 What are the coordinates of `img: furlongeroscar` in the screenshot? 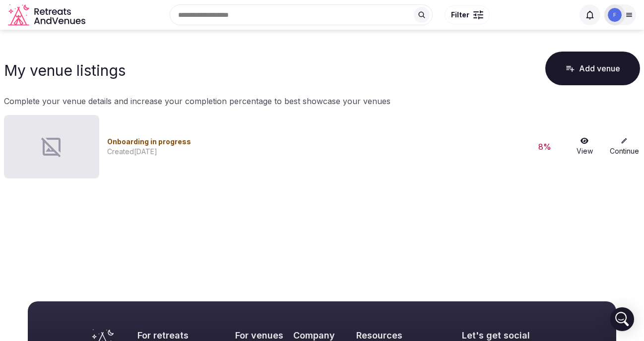 It's located at (615, 15).